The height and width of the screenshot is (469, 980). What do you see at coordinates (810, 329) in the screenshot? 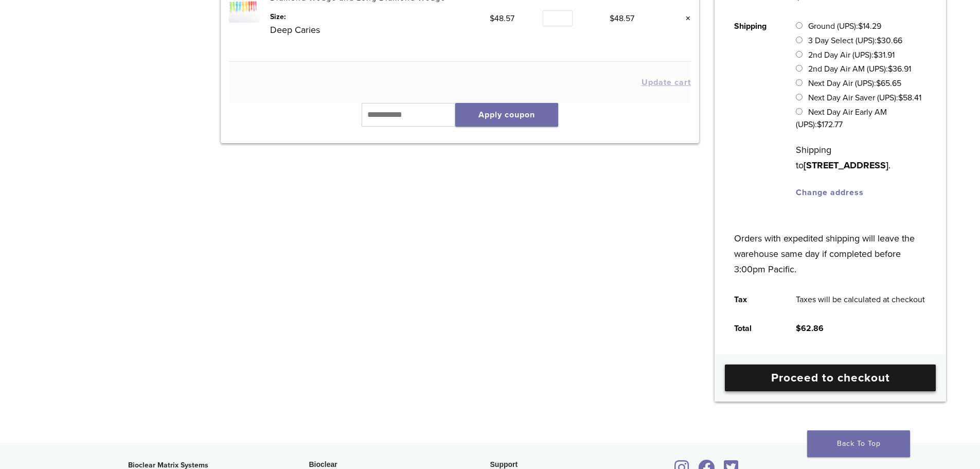
I see `bdi: 62.86` at bounding box center [810, 329].